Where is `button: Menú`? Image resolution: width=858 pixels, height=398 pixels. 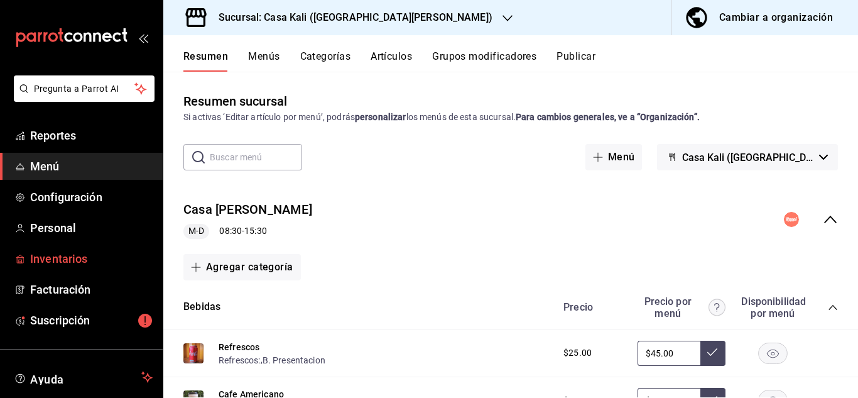
button: Menú is located at coordinates (614, 157).